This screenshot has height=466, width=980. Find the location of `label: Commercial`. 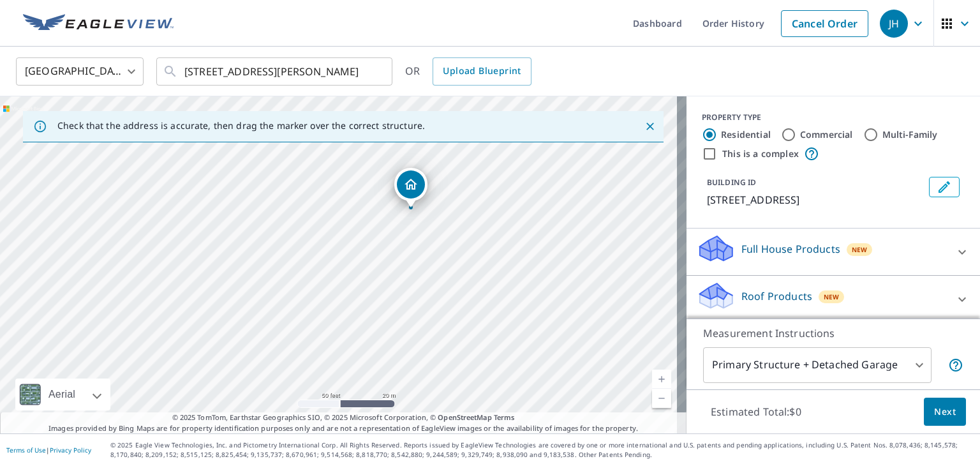

label: Commercial is located at coordinates (826, 135).